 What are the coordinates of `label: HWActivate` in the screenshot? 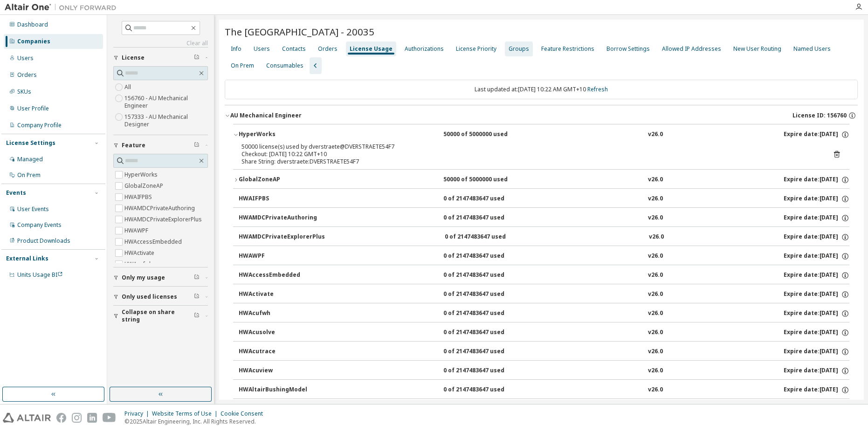 It's located at (140, 253).